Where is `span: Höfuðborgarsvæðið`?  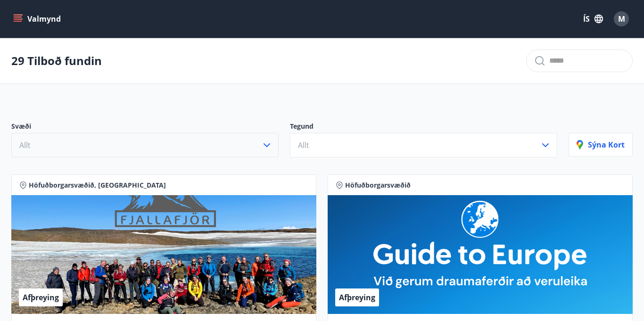
span: Höfuðborgarsvæðið is located at coordinates (378, 185).